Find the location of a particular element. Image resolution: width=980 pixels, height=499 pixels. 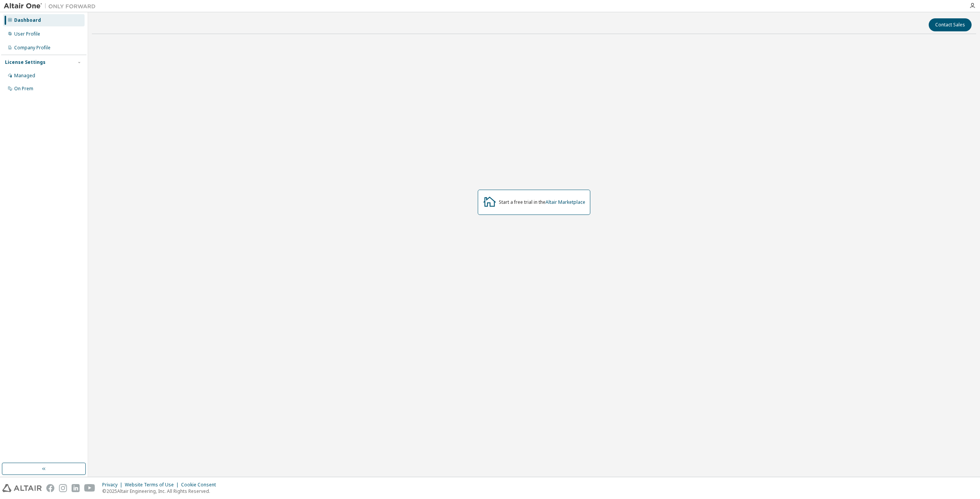

div: On Prem is located at coordinates (24, 89).